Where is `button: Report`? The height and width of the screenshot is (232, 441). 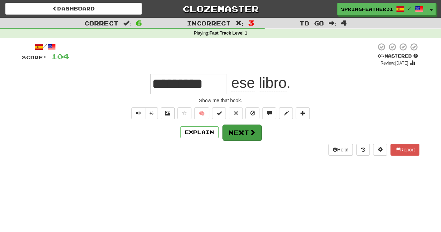 button: Report is located at coordinates (405, 150).